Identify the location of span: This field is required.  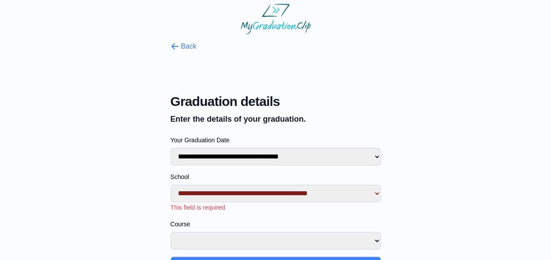
(198, 208).